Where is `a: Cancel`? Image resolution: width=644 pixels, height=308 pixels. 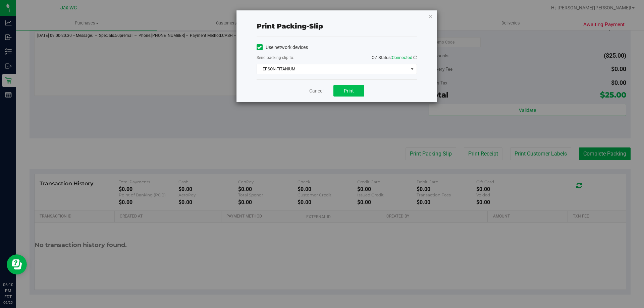 a: Cancel is located at coordinates (317, 91).